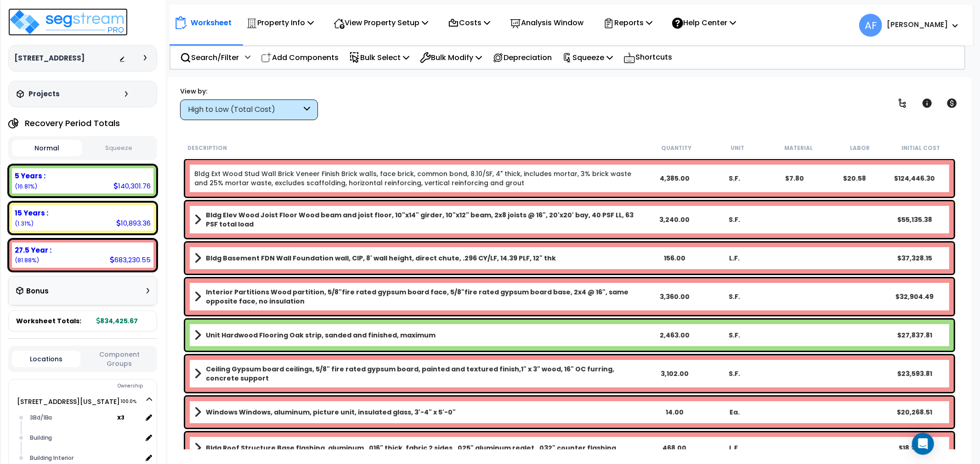 The width and height of the screenshot is (980, 464). Describe the element at coordinates (674, 179) in the screenshot. I see `div: 4,385.00` at that location.